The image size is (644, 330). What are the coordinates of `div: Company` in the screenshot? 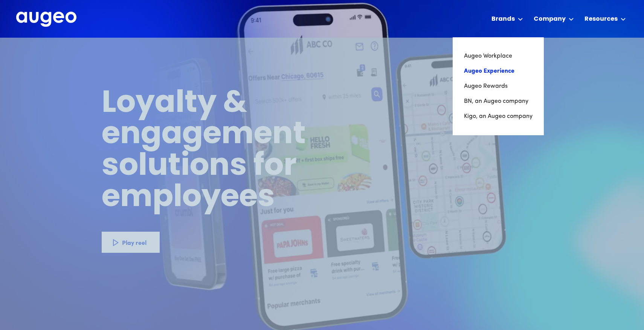 It's located at (550, 19).